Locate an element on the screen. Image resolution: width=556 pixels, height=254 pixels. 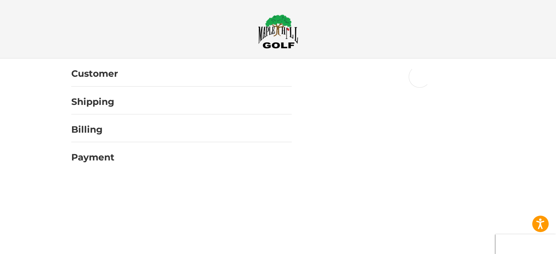
h2: Shipping is located at coordinates (93, 102).